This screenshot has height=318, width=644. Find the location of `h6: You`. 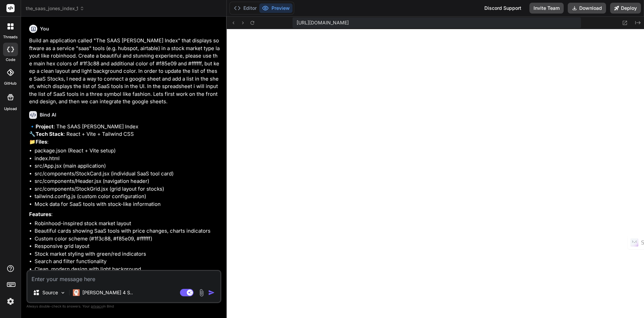

h6: You is located at coordinates (44, 29).